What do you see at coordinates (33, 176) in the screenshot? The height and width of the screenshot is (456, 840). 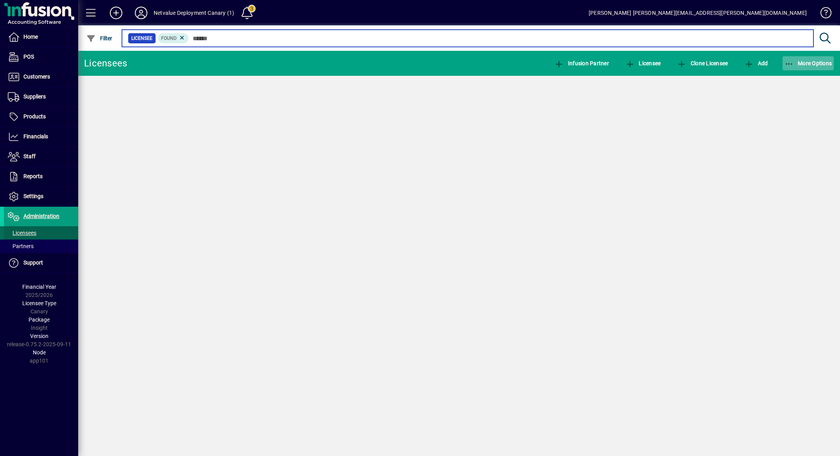 I see `span: Reports` at bounding box center [33, 176].